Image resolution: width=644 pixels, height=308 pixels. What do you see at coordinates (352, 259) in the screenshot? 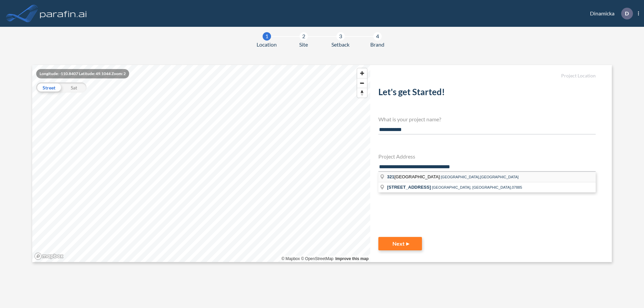
I see `a: Improve this map` at bounding box center [352, 259].